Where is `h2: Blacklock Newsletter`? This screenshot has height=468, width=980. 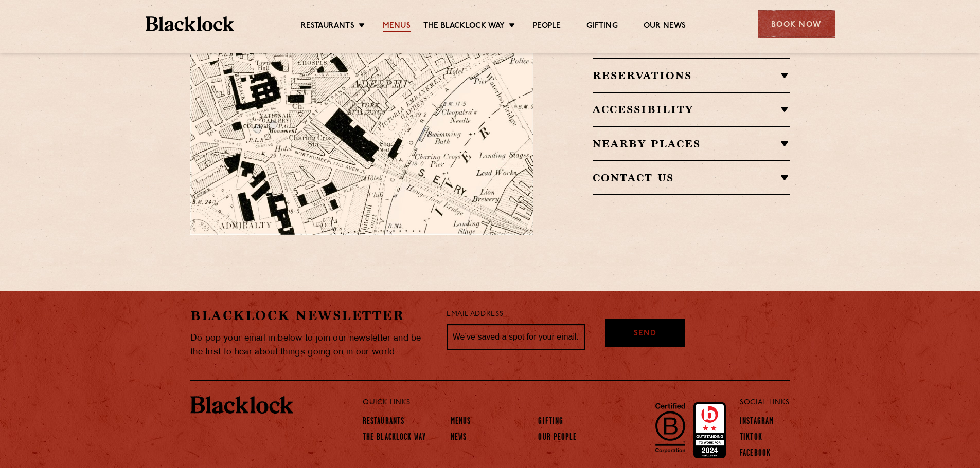
h2: Blacklock Newsletter is located at coordinates (311, 316).